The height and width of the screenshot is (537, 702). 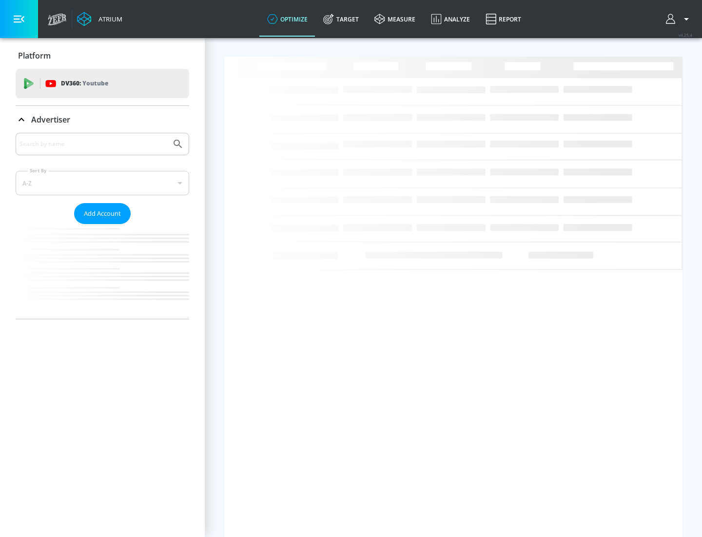 I want to click on a: measure, so click(x=395, y=19).